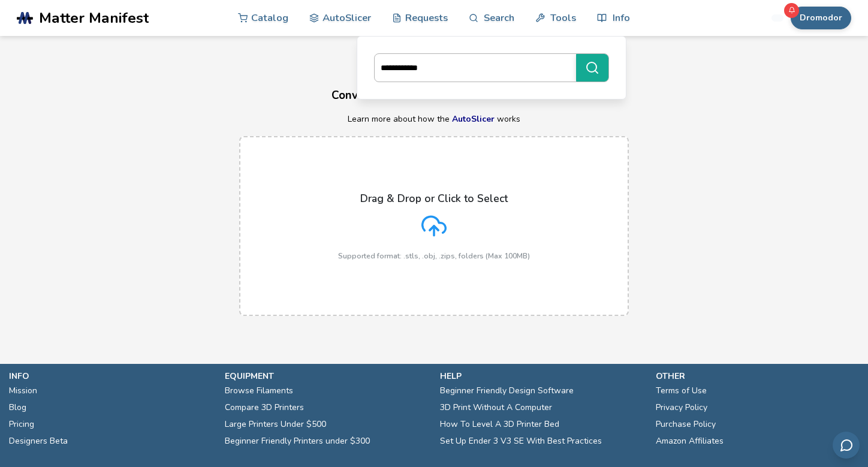  Describe the element at coordinates (23, 391) in the screenshot. I see `a: Mission` at that location.